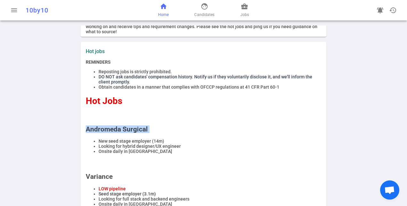  I want to click on li: Looking for full stack and backend engineers, so click(210, 199).